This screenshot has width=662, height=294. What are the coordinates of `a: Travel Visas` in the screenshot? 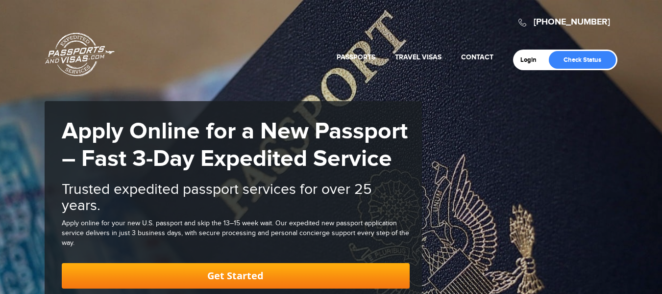 It's located at (418, 57).